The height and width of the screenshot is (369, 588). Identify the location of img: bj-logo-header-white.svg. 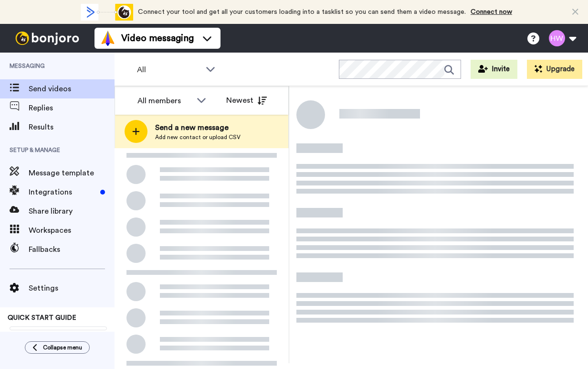
(47, 38).